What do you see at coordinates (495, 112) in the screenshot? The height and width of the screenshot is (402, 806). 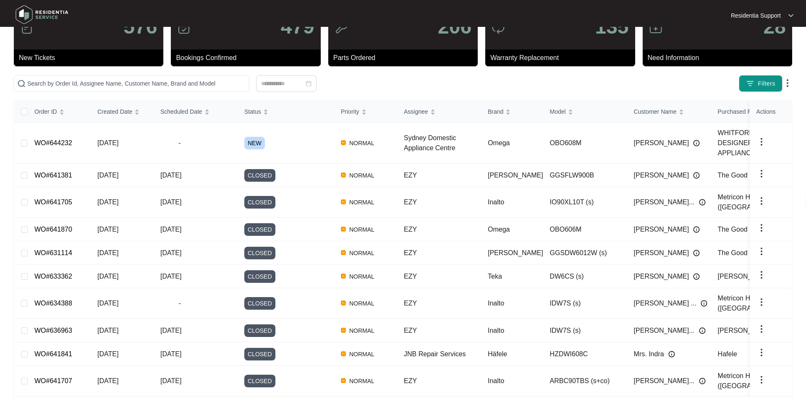 I see `span: Brand` at bounding box center [495, 112].